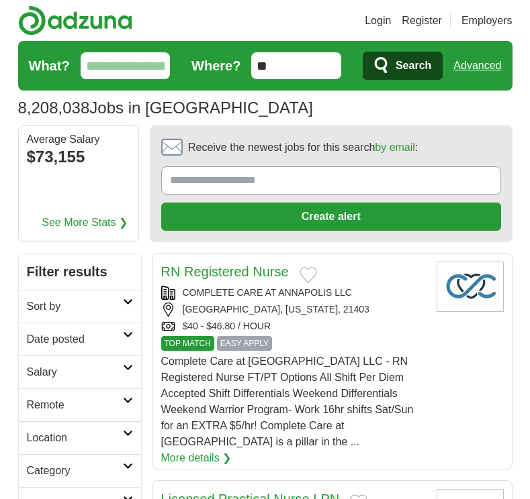  Describe the element at coordinates (477, 66) in the screenshot. I see `a: Advanced` at that location.